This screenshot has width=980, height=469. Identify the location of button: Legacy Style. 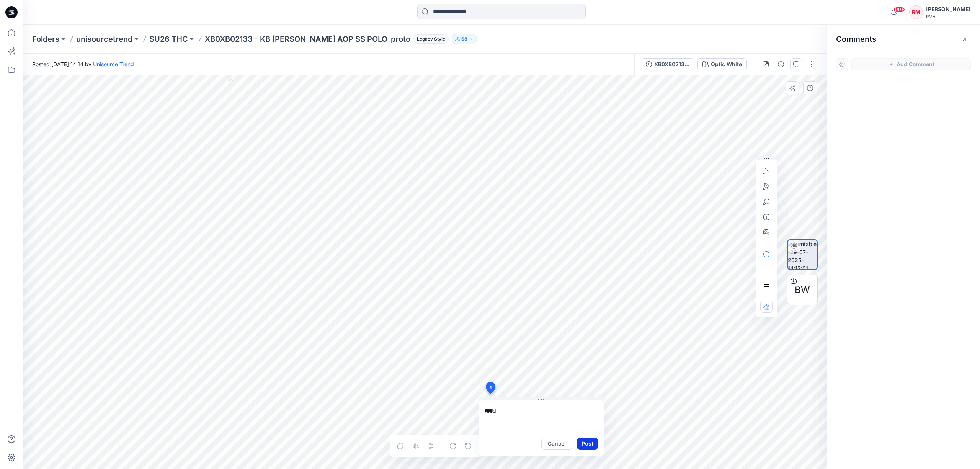
(429, 39).